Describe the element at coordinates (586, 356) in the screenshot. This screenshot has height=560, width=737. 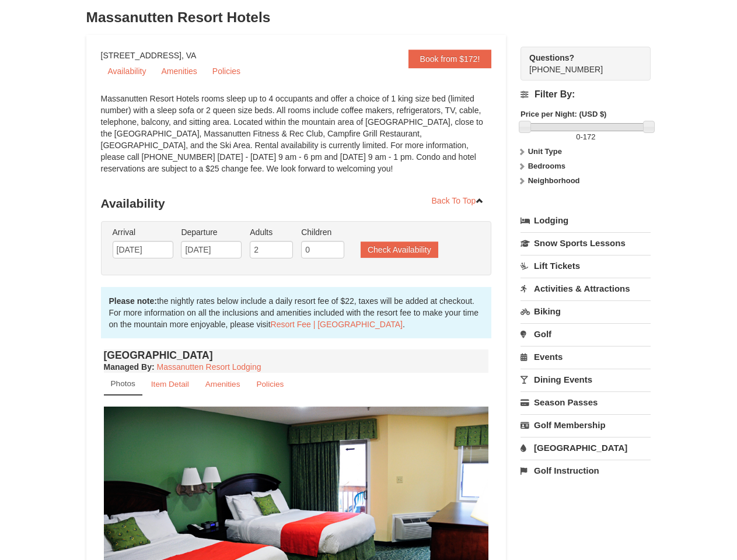
I see `a: Events` at that location.